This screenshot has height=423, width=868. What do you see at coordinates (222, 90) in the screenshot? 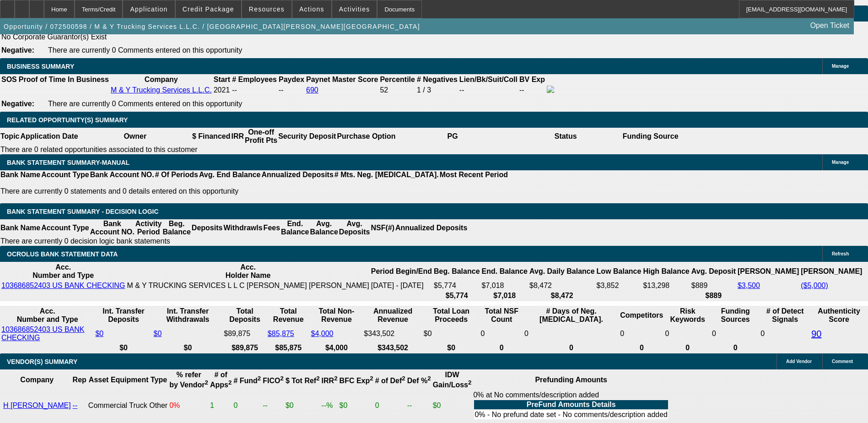
I see `td: 2021` at bounding box center [222, 90].